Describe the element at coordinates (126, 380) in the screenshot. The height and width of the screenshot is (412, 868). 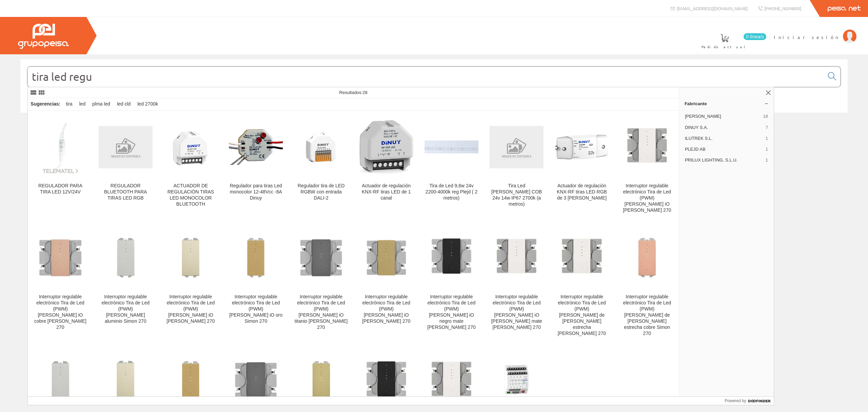
I see `img: Interruptor regulable electrónico Tira de Led (PWM) Simon iO de tecla estrecha cava Simon 270` at that location.